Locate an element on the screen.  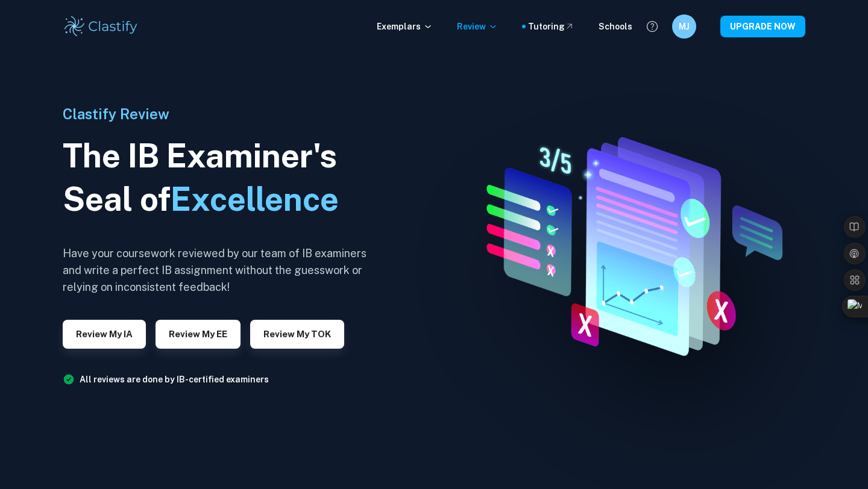
button: MJ is located at coordinates (685, 27).